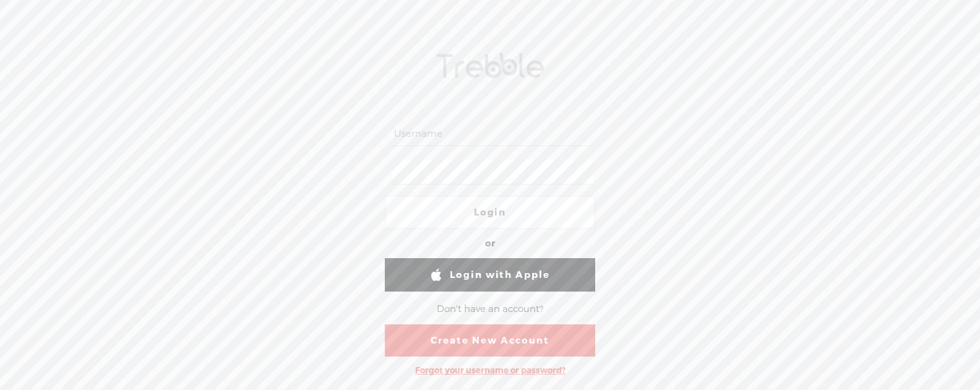  I want to click on div: Forgot your username or password?, so click(490, 370).